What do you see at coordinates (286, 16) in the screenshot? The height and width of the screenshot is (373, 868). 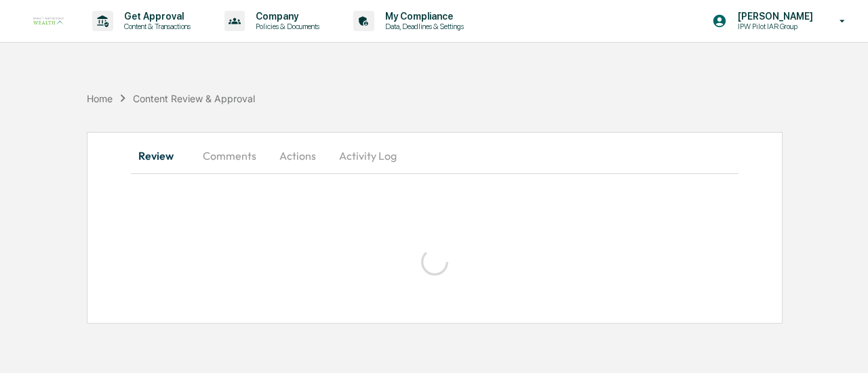 I see `p: Company` at bounding box center [286, 16].